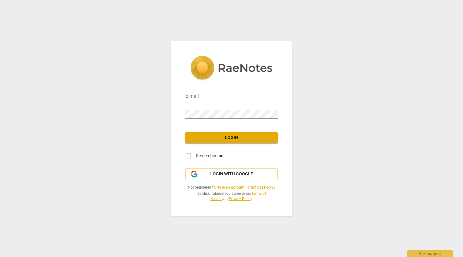 This screenshot has height=257, width=463. What do you see at coordinates (232, 196) in the screenshot?
I see `span: By clicking you agree to our and .` at bounding box center [232, 196].